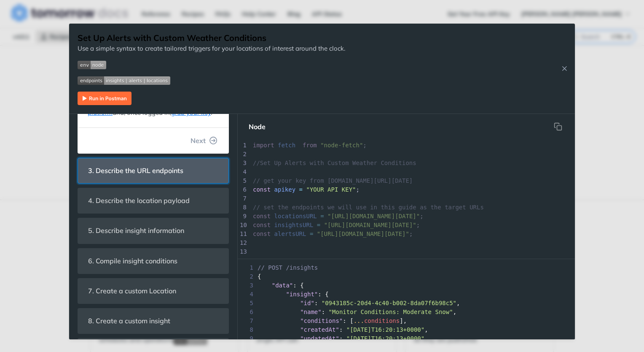 This screenshot has width=644, height=352. Describe the element at coordinates (331, 189) in the screenshot. I see `span: "YOUR API KEY"` at that location.